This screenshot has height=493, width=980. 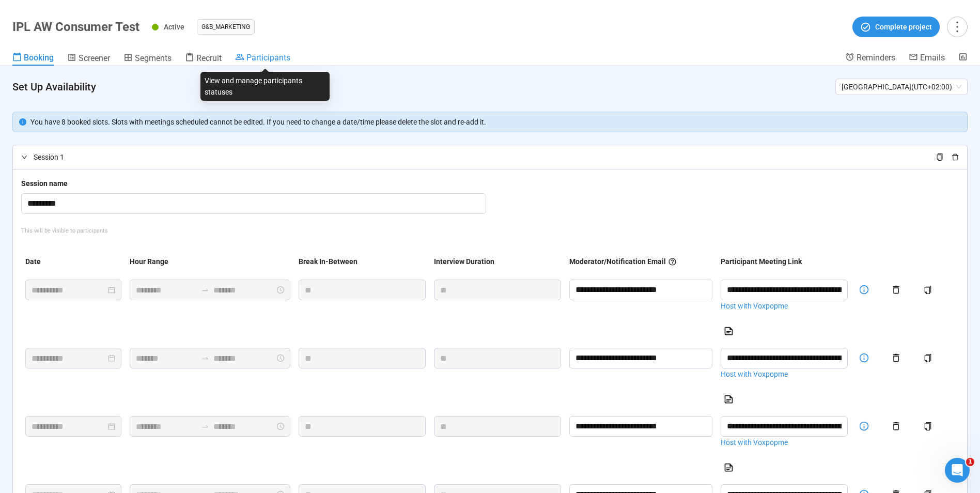 What do you see at coordinates (761, 262) in the screenshot?
I see `div: Participant Meeting Link` at bounding box center [761, 262].